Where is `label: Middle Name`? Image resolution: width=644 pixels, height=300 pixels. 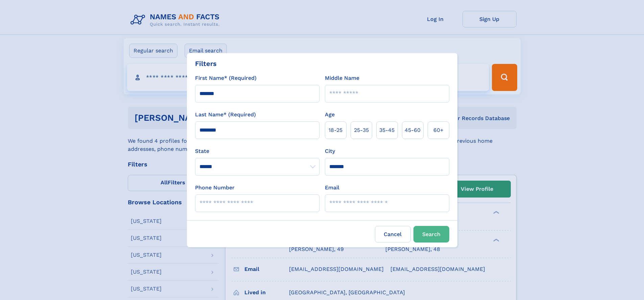 label: Middle Name is located at coordinates (342, 78).